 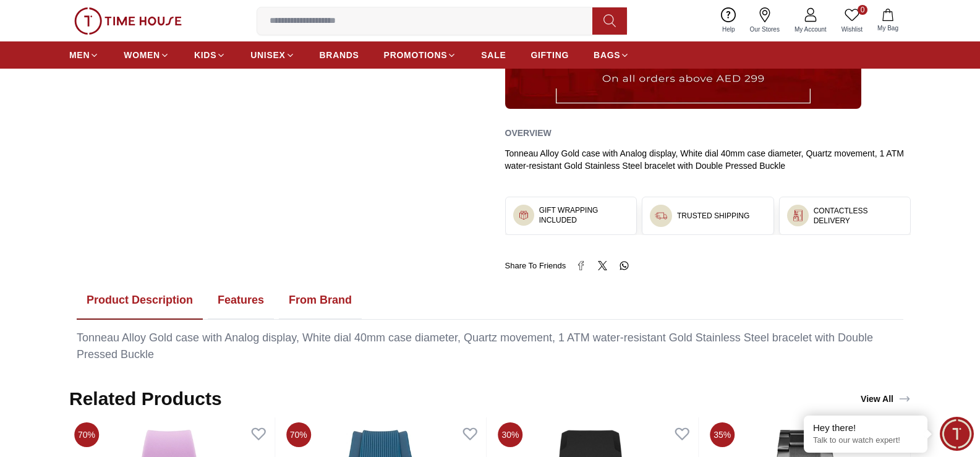 What do you see at coordinates (729, 20) in the screenshot?
I see `a: Help` at bounding box center [729, 20].